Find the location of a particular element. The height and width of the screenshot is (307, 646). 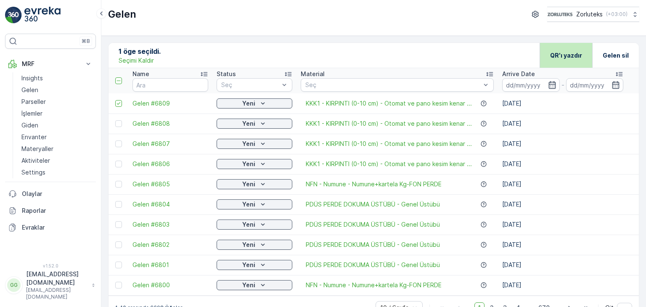

img: logo_light-DOdMpM7g.png is located at coordinates (43, 15).